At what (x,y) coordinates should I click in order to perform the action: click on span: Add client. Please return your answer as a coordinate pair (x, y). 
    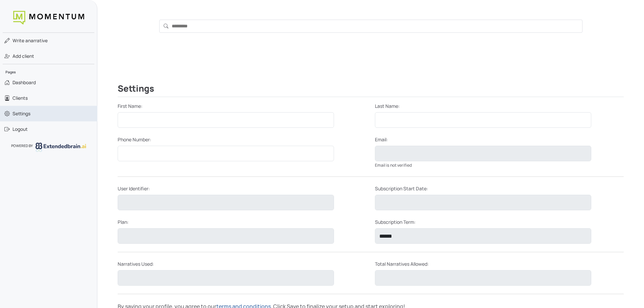
    Looking at the image, I should click on (24, 56).